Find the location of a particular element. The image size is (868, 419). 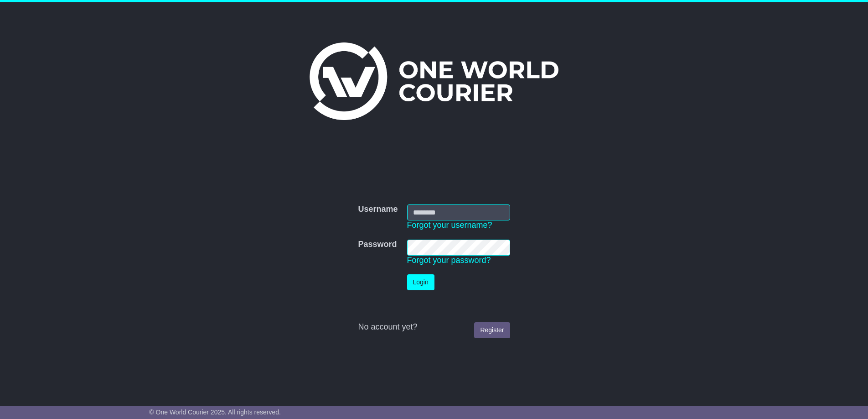

span: © One World Courier 2025. All rights reserved. is located at coordinates (215, 412).